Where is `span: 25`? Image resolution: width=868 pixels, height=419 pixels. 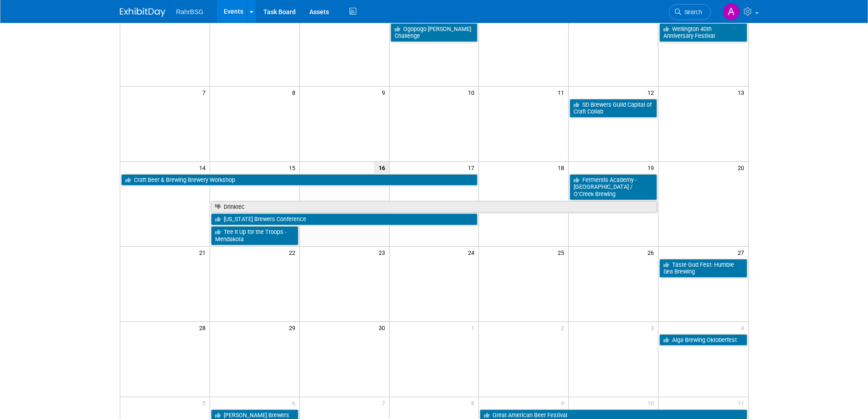
span: 25 is located at coordinates (562, 253).